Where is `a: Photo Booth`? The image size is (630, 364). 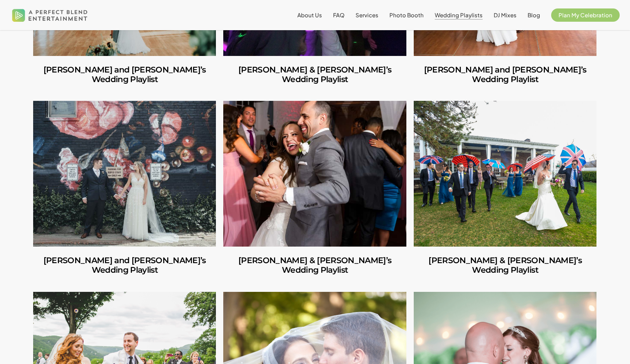 a: Photo Booth is located at coordinates (406, 15).